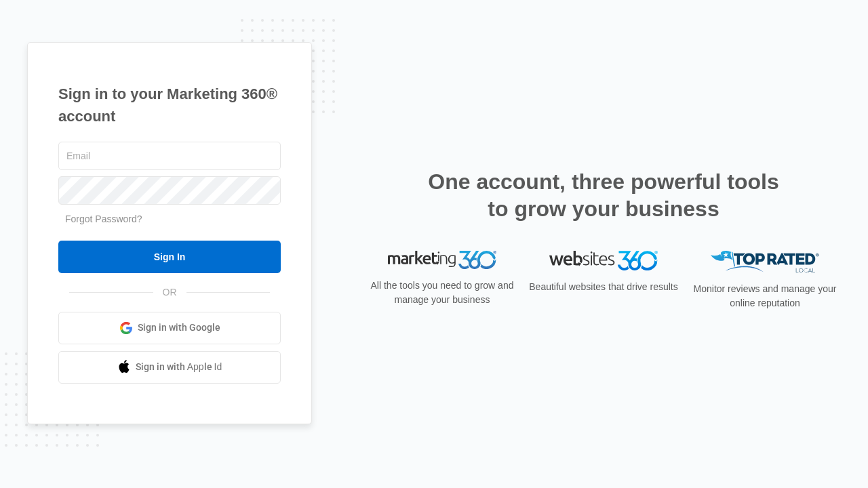 Image resolution: width=868 pixels, height=488 pixels. Describe the element at coordinates (170, 156) in the screenshot. I see `input: Email` at that location.